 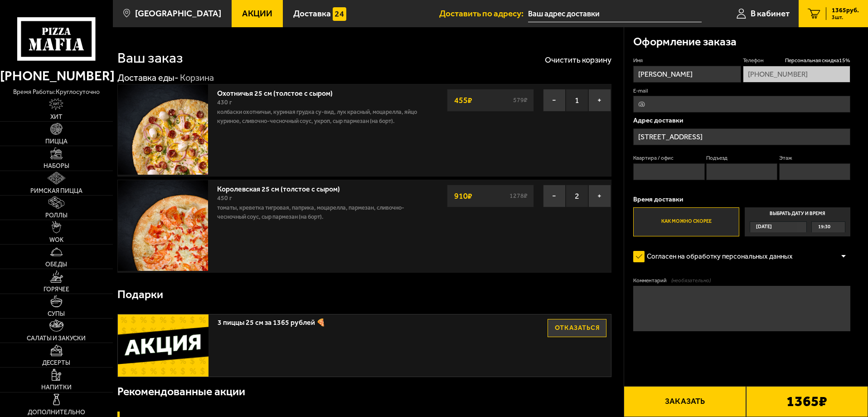 What do you see at coordinates (56, 338) in the screenshot?
I see `span: Салаты и закуски` at bounding box center [56, 338].